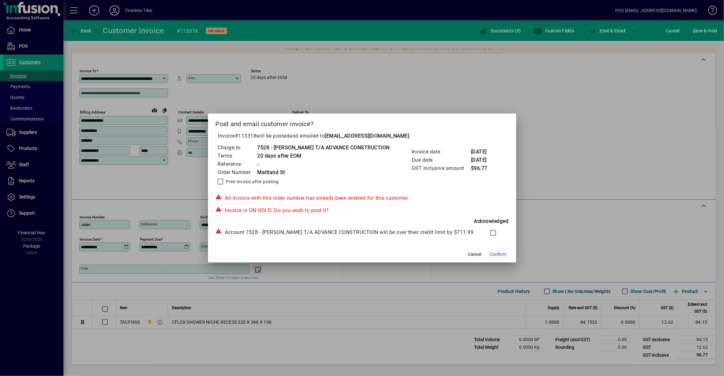 The width and height of the screenshot is (724, 376). Describe the element at coordinates (498, 254) in the screenshot. I see `button: Confirm` at that location.